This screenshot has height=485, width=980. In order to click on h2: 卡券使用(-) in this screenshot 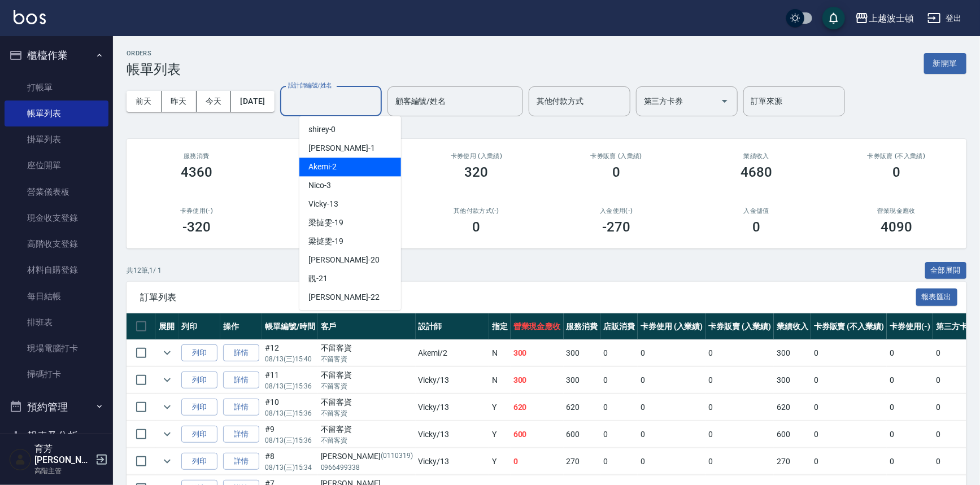, I will do `click(197, 211)`.